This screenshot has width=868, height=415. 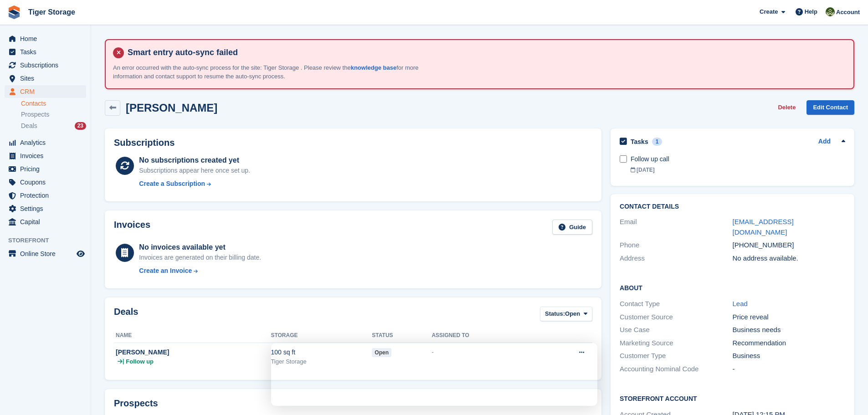 I want to click on div: Contact Type, so click(x=676, y=304).